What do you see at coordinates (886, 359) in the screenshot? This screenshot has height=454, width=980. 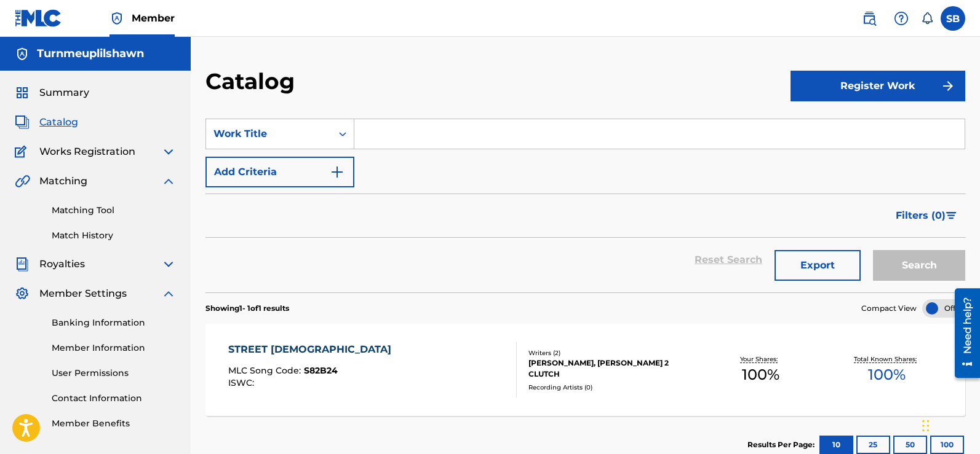 I see `p: Total Known Shares:` at bounding box center [886, 359].